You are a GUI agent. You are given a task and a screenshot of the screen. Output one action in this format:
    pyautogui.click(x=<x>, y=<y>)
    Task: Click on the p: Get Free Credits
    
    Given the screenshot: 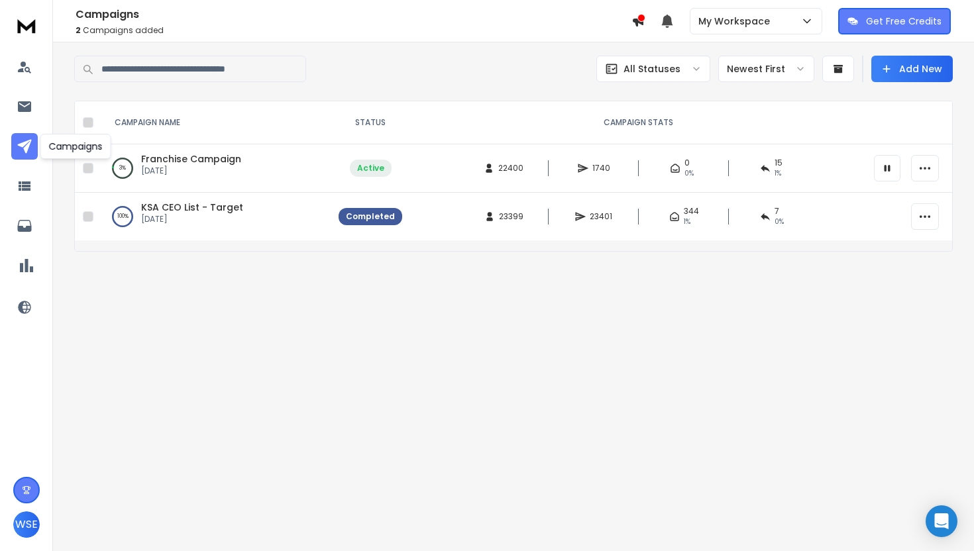 What is the action you would take?
    pyautogui.click(x=903, y=21)
    